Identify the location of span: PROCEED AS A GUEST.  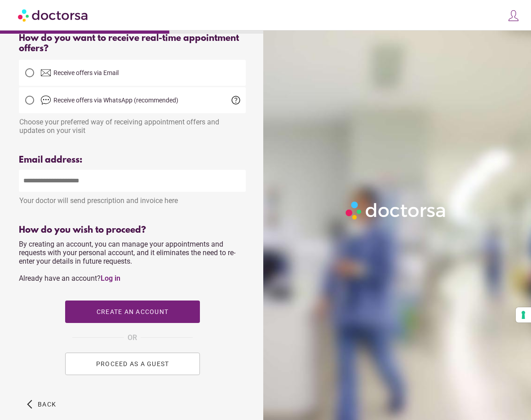
(132, 363).